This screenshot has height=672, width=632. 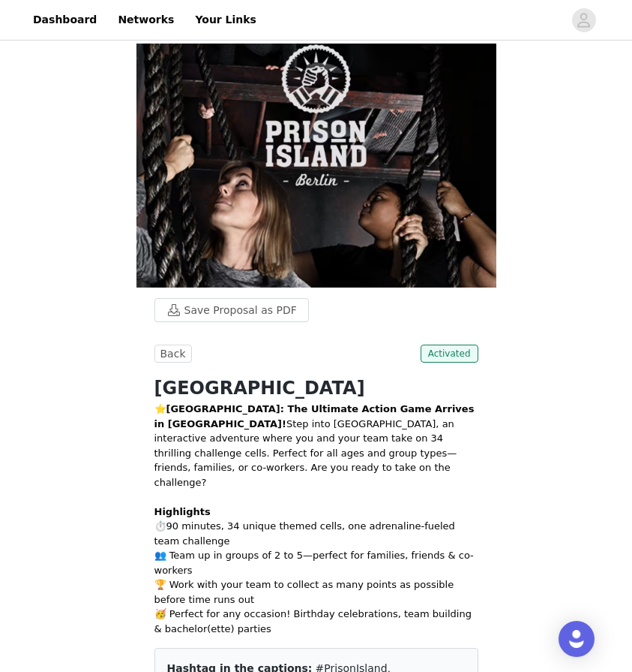 What do you see at coordinates (584, 20) in the screenshot?
I see `div: avatar` at bounding box center [584, 20].